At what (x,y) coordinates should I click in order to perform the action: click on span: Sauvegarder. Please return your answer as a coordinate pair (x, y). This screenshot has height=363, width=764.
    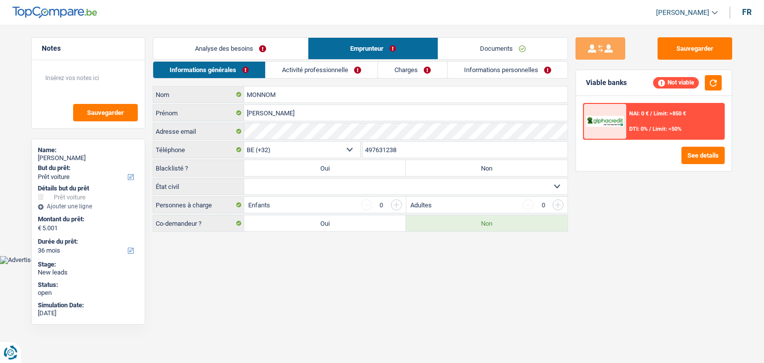
    Looking at the image, I should click on (105, 112).